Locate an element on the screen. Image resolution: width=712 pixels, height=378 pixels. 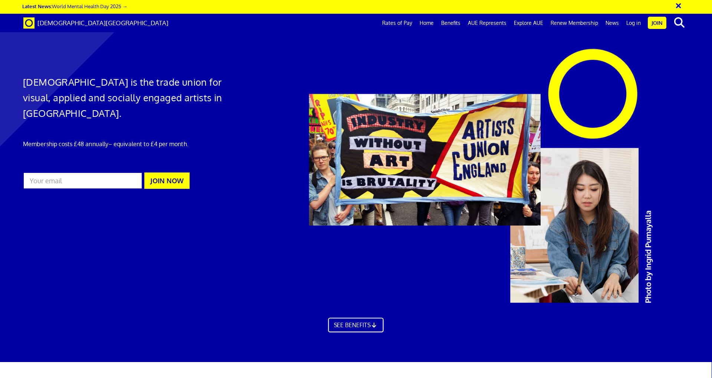
a: Join is located at coordinates (657, 23).